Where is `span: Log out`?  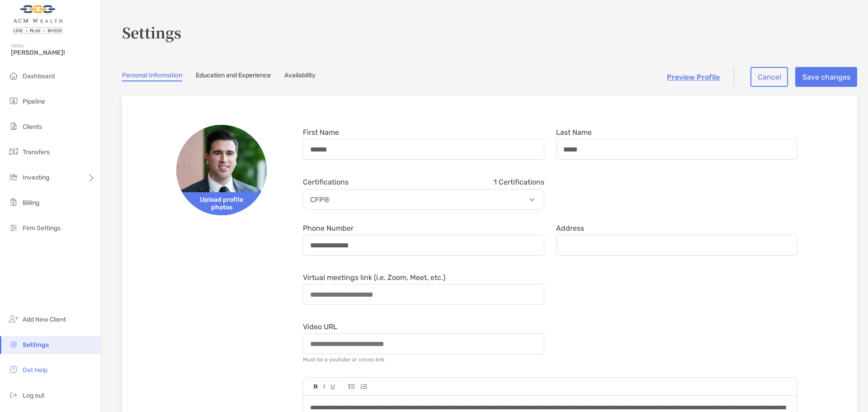
span: Log out is located at coordinates (34, 395).